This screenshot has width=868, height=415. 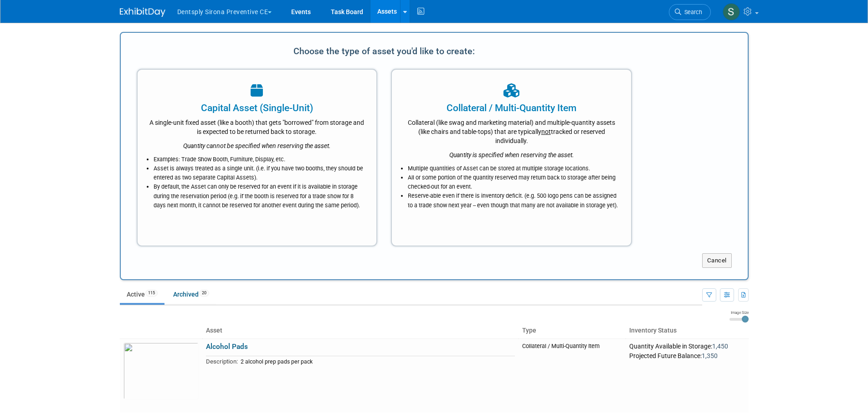 What do you see at coordinates (739, 312) in the screenshot?
I see `div: Image Size` at bounding box center [739, 312].